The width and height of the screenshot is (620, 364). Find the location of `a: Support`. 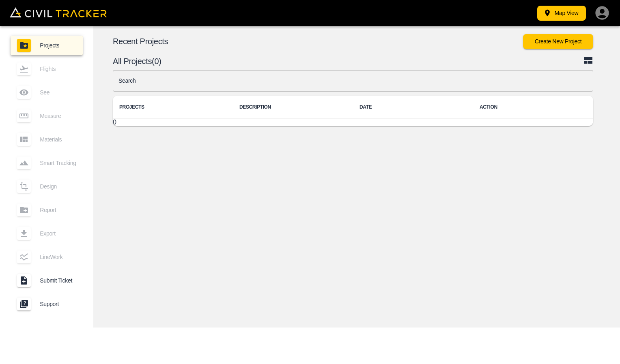

a: Support is located at coordinates (47, 304).